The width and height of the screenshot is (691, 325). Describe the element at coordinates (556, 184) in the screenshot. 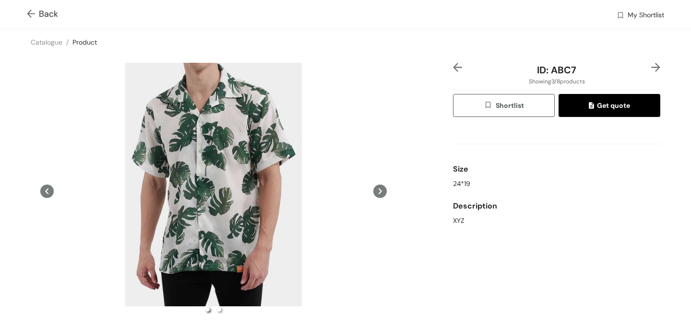

I see `div: 24*19` at that location.